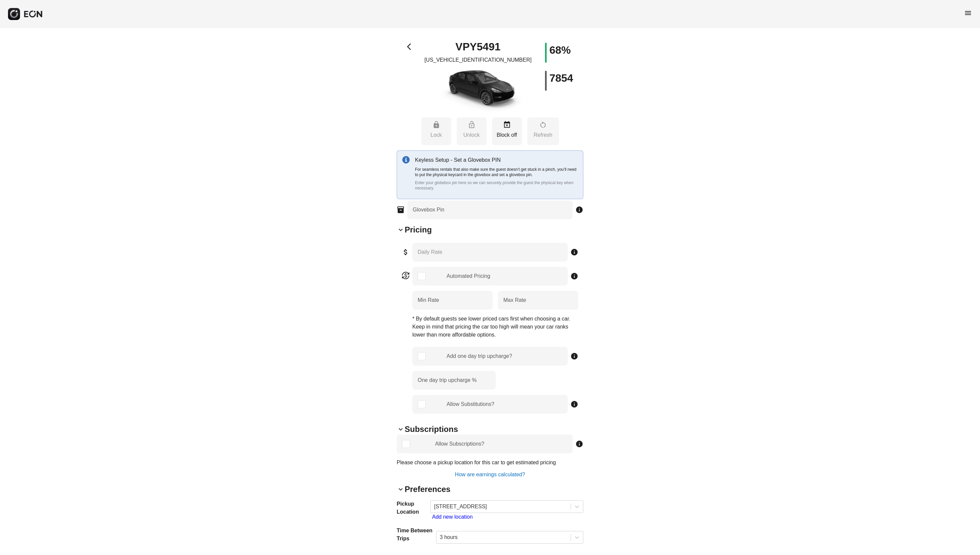 The width and height of the screenshot is (980, 555). I want to click on label: Max Rate, so click(514, 301).